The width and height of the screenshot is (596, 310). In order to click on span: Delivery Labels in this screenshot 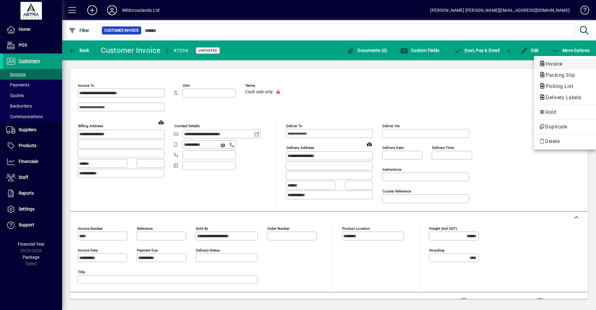, I will do `click(562, 97)`.